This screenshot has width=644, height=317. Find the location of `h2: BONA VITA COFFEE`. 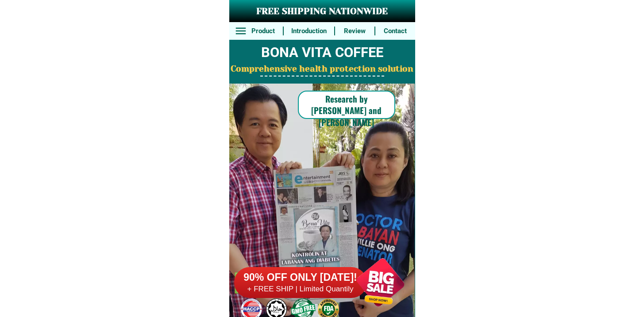

h2: BONA VITA COFFEE is located at coordinates (323, 53).